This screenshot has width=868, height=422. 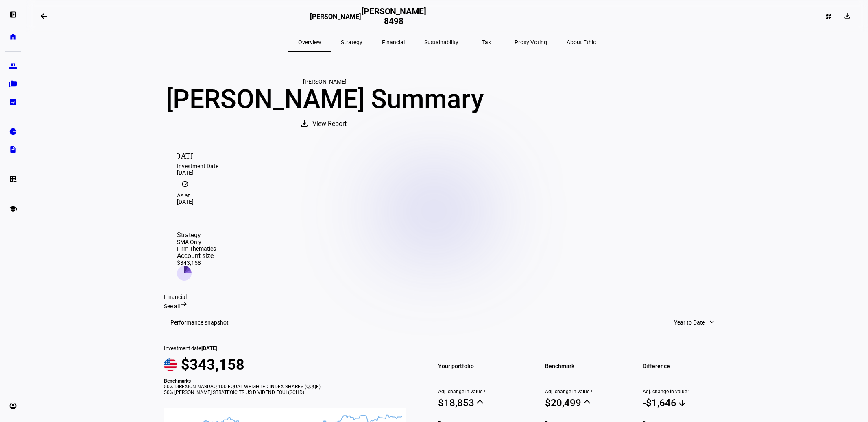 What do you see at coordinates (199, 323) in the screenshot?
I see `h3: Performance snapshot` at bounding box center [199, 323].